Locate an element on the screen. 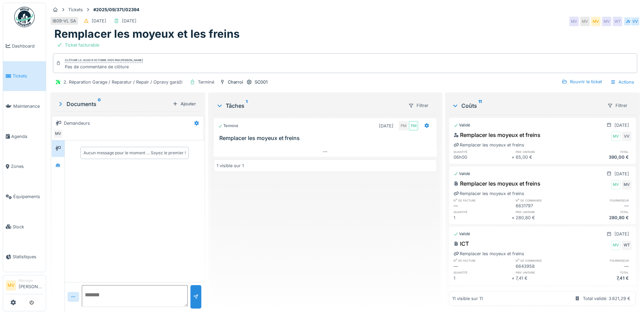 The height and width of the screenshot is (314, 644). a: Tickets is located at coordinates (25, 76).